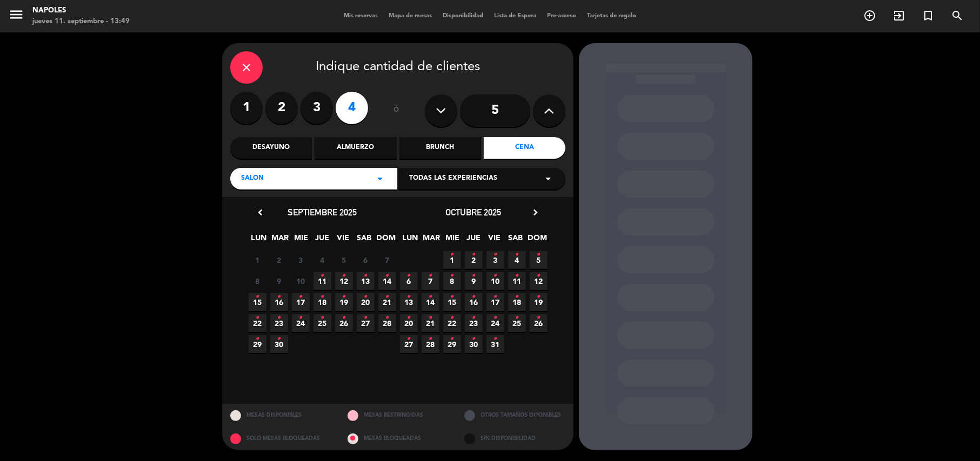  Describe the element at coordinates (81, 11) in the screenshot. I see `div: Napoles` at that location.